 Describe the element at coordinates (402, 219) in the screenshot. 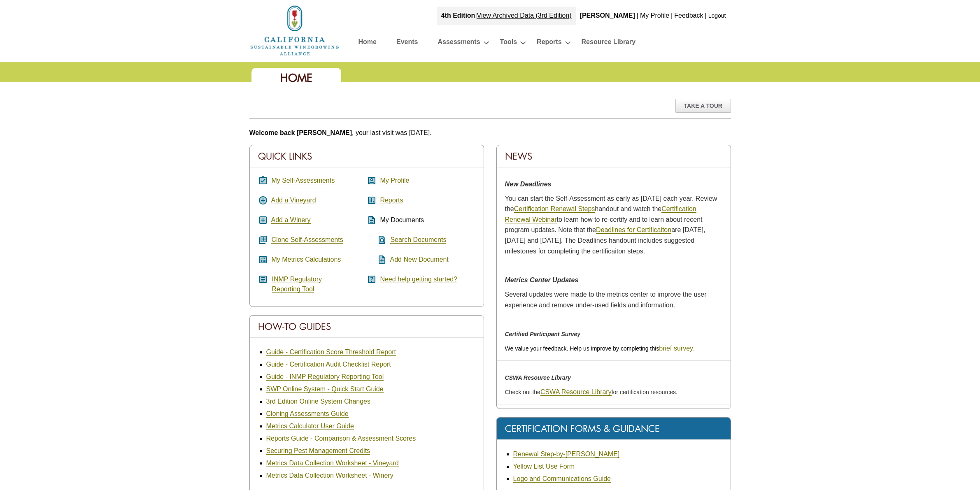

I see `span: My Documents` at that location.